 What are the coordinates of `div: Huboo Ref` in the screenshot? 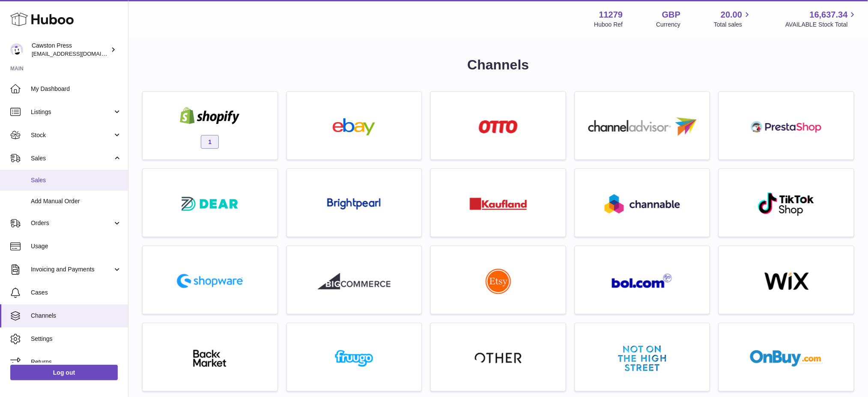 It's located at (609, 24).